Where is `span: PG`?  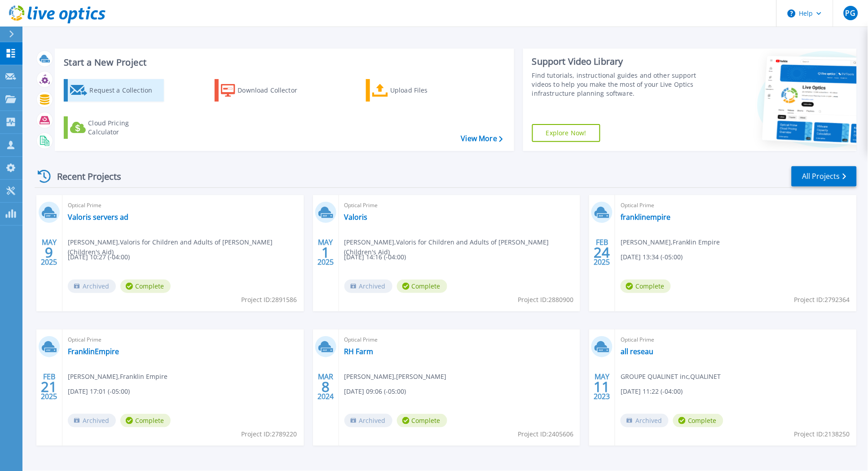 span: PG is located at coordinates (850, 13).